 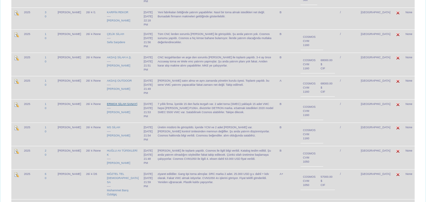 What do you see at coordinates (122, 104) in the screenshot?
I see `a: ERMOX SİLAH SANAYİ` at bounding box center [122, 104].